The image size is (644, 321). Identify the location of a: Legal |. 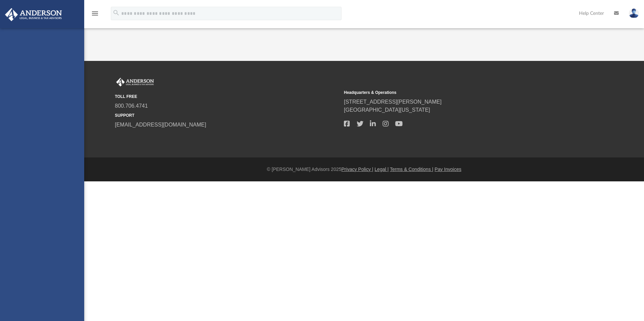
(381, 170).